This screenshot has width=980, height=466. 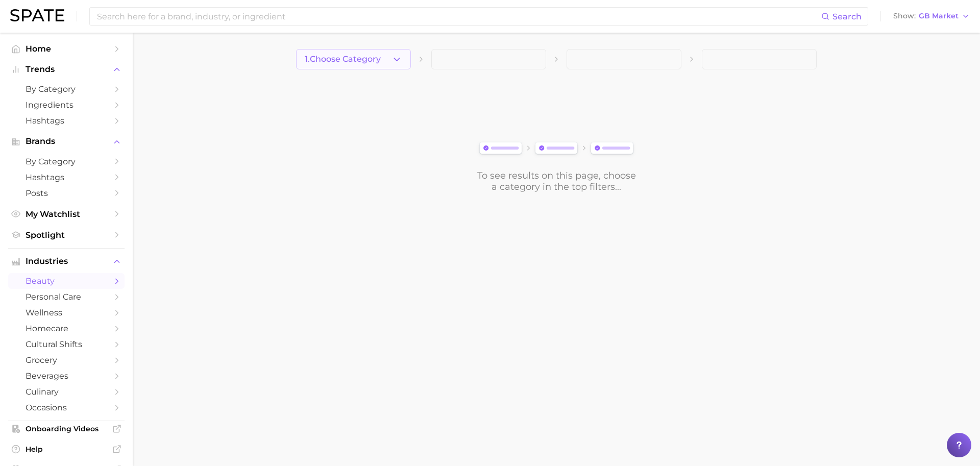 I want to click on a: culinary, so click(x=67, y=392).